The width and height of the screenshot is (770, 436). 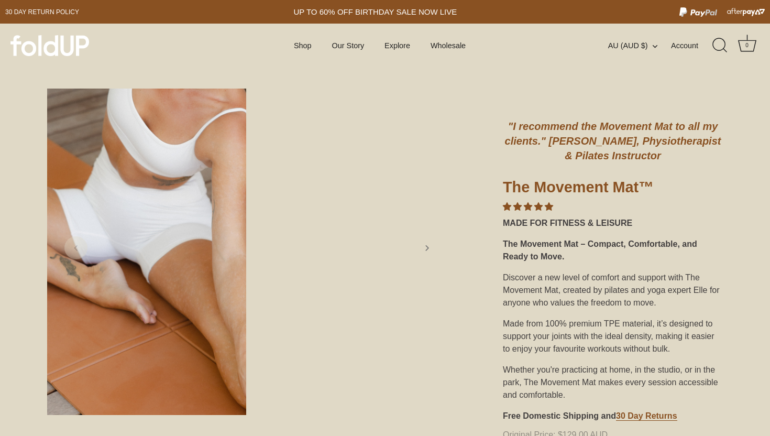 I want to click on span: 4.86 stars, so click(x=528, y=206).